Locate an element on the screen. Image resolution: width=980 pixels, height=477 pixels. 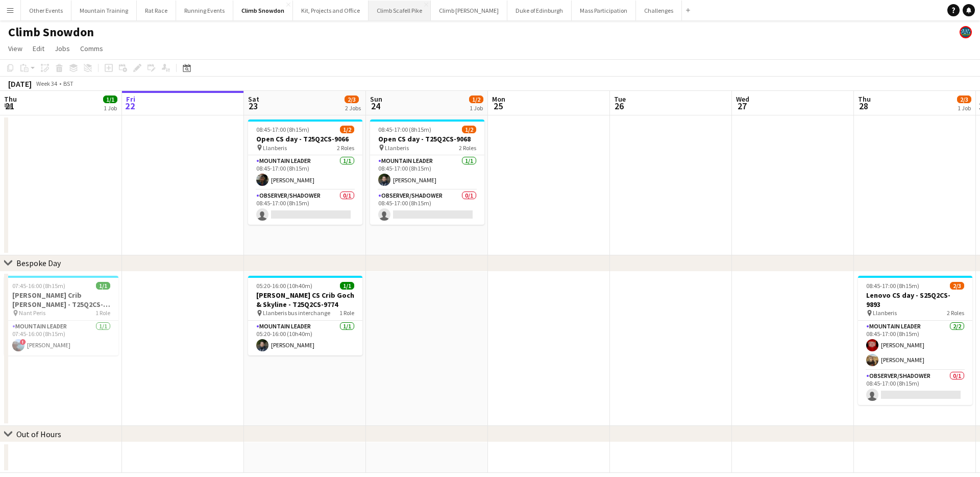
span: 21 is located at coordinates (10, 105).